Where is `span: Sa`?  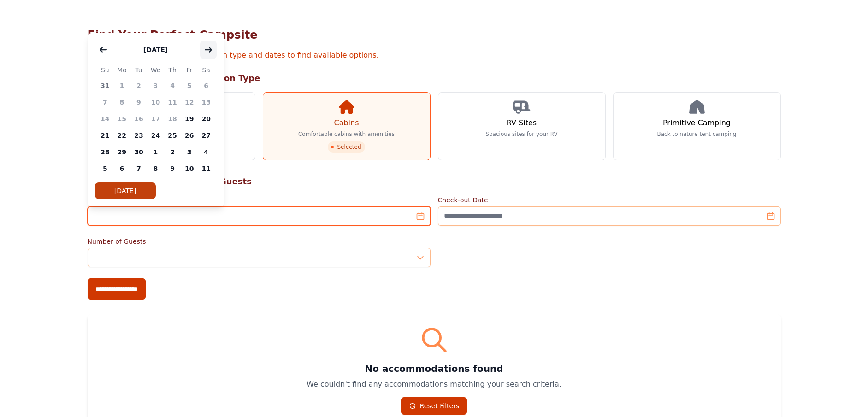 span: Sa is located at coordinates (206, 70).